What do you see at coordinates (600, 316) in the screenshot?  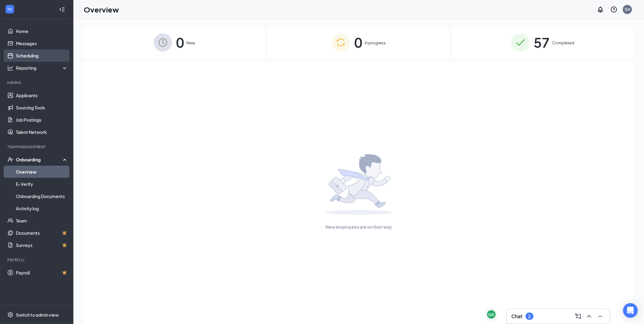 I see `svg: Minimize` at bounding box center [600, 316].